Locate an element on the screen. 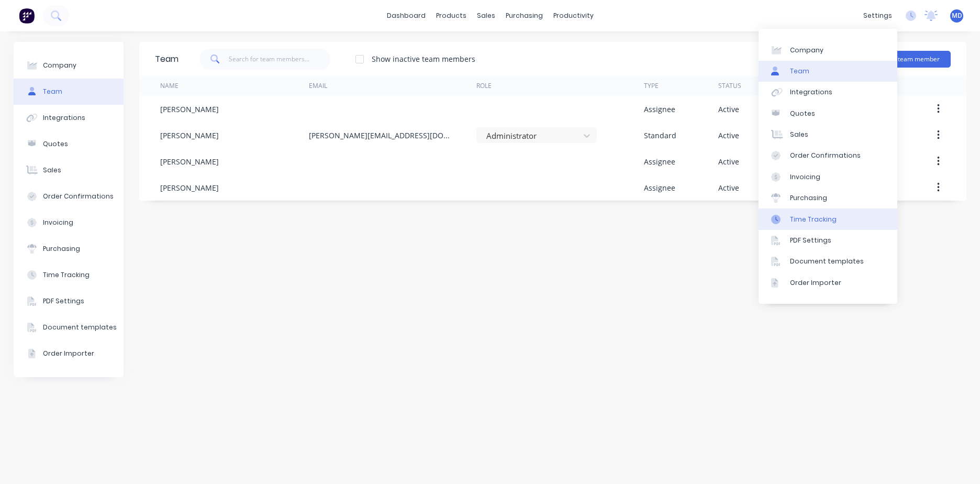  div: Email is located at coordinates (318, 86).